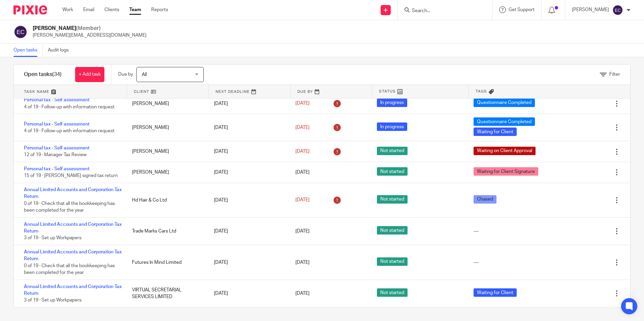  What do you see at coordinates (55, 155) in the screenshot?
I see `span: 12 of 19 · Manager Tax Review` at bounding box center [55, 155].